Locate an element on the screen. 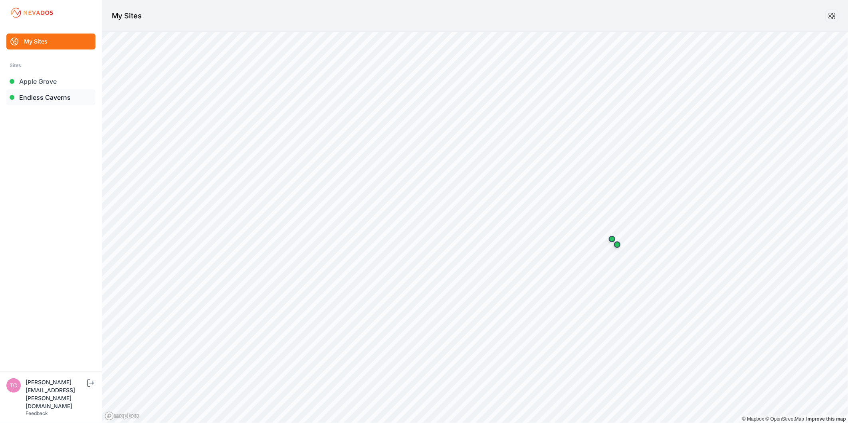 Image resolution: width=848 pixels, height=423 pixels. img: tomasz.barcz@energix-group.com is located at coordinates (14, 386).